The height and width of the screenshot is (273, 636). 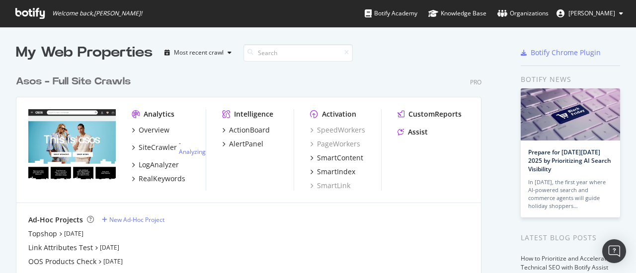 I want to click on div: Ad-Hoc Projects, so click(x=56, y=220).